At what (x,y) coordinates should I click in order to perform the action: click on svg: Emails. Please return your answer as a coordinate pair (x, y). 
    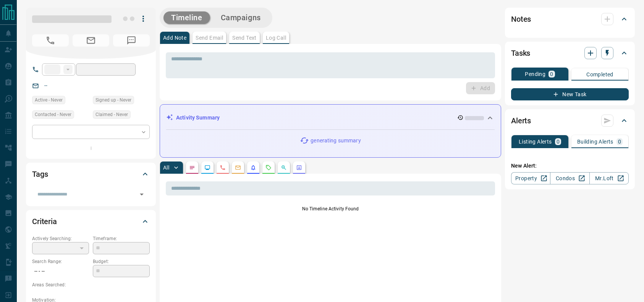
    Looking at the image, I should click on (238, 167).